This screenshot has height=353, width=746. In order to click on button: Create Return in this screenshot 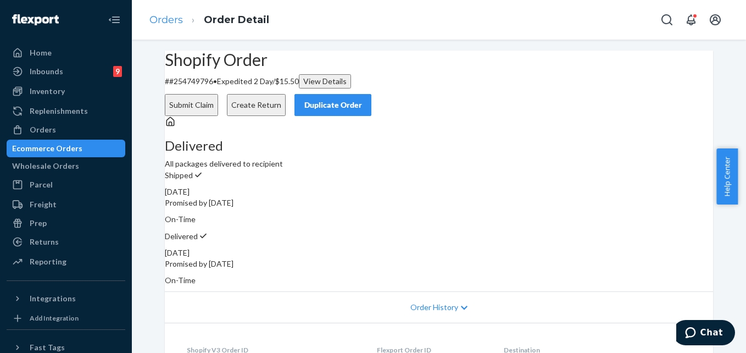, I will do `click(256, 105)`.